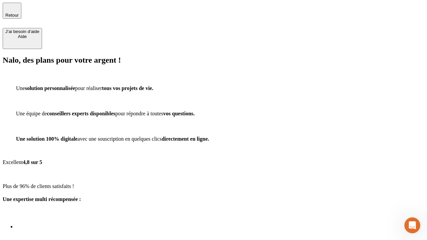 The image size is (427, 240). Describe the element at coordinates (50, 88) in the screenshot. I see `span: solution personnalisée` at that location.